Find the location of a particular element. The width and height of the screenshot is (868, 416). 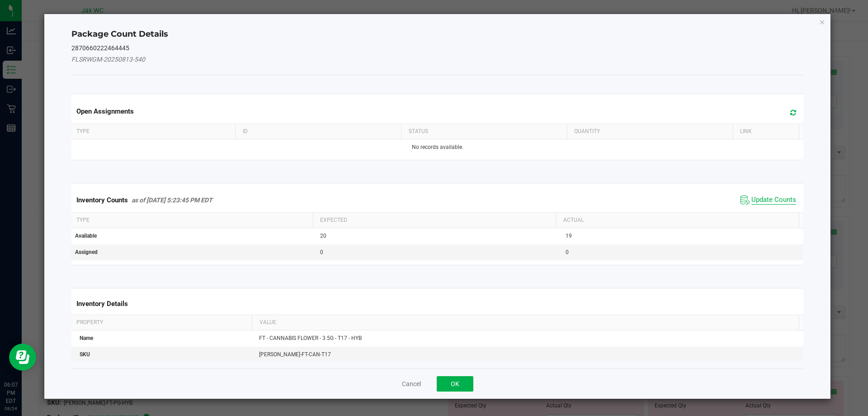

button: OK is located at coordinates (455, 384).